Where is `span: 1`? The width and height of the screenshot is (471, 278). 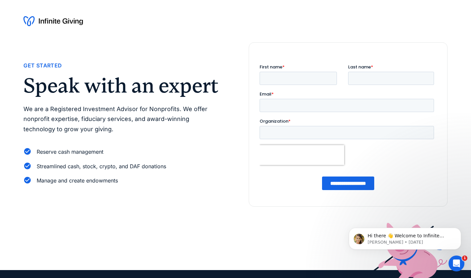
span: 1 is located at coordinates (465, 258).